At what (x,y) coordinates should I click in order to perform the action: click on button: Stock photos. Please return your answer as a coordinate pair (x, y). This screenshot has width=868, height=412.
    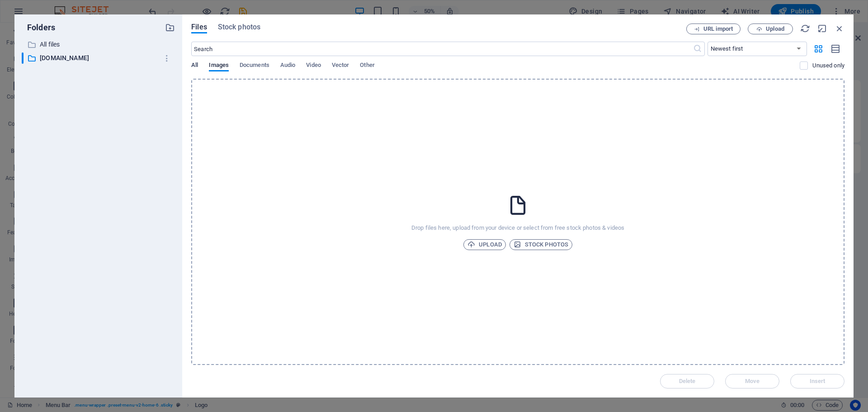
    Looking at the image, I should click on (541, 245).